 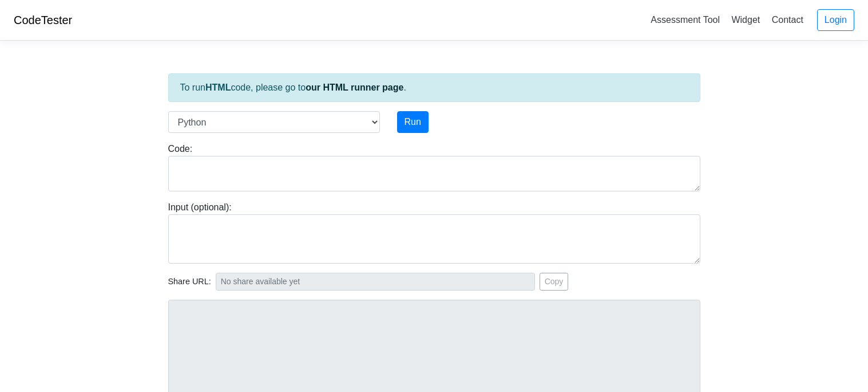 I want to click on button: Run, so click(x=412, y=122).